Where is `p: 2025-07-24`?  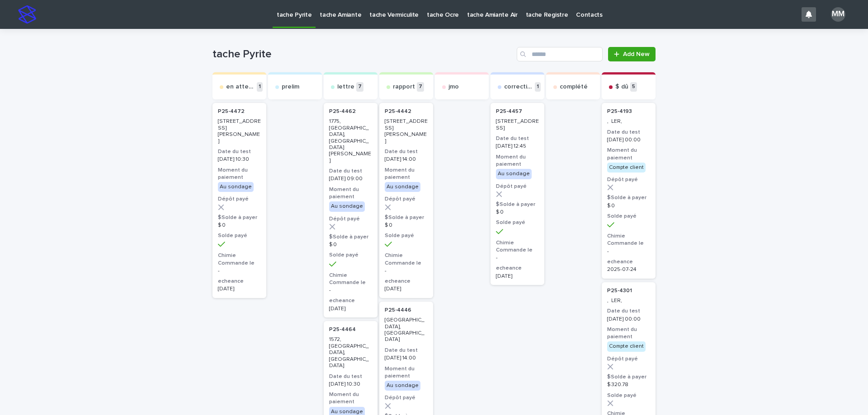 p: 2025-07-24 is located at coordinates (628, 270).